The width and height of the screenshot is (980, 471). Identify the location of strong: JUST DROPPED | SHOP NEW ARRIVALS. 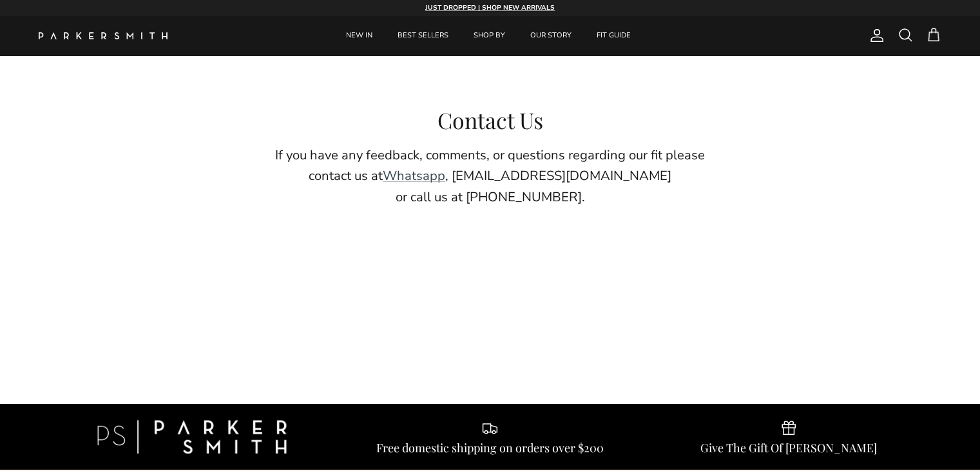
(490, 8).